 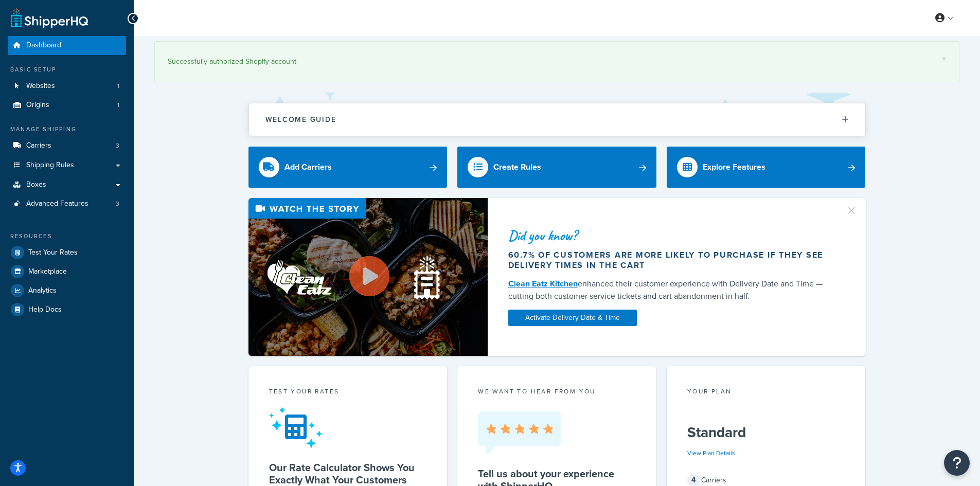 What do you see at coordinates (67, 145) in the screenshot?
I see `a: Carriers3` at bounding box center [67, 145].